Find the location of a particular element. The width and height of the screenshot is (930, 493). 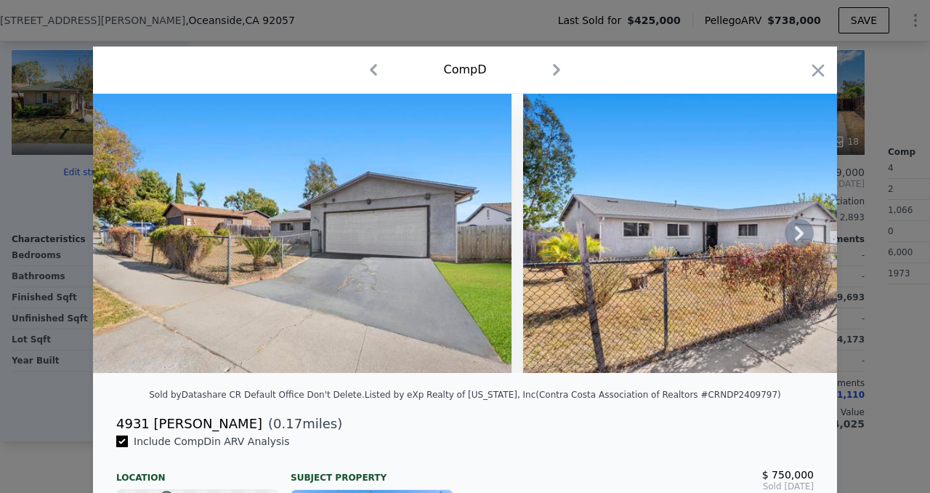

div: Location is located at coordinates (198, 471).